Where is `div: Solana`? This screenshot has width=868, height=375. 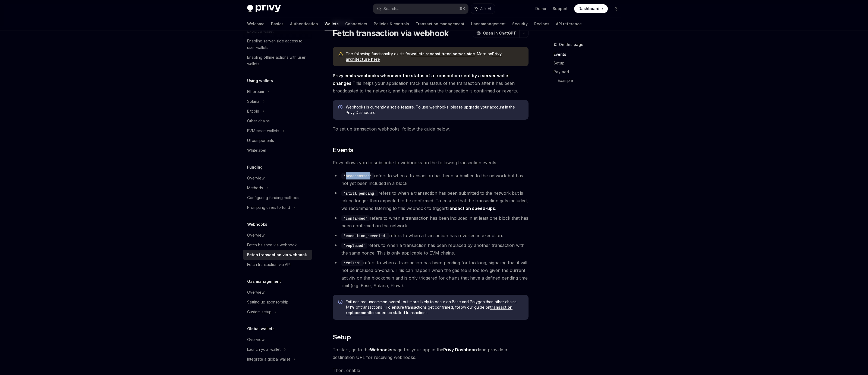
div: Solana is located at coordinates (253, 102).